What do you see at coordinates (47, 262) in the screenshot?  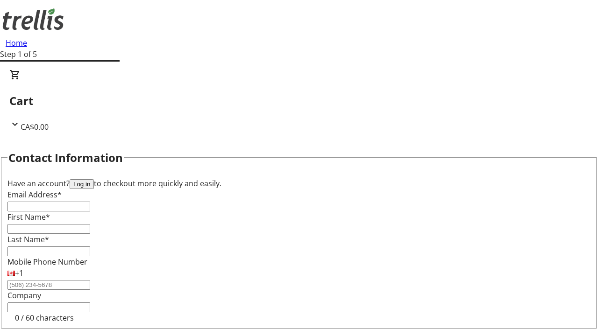 I see `label: Mobile Phone Number` at bounding box center [47, 262].